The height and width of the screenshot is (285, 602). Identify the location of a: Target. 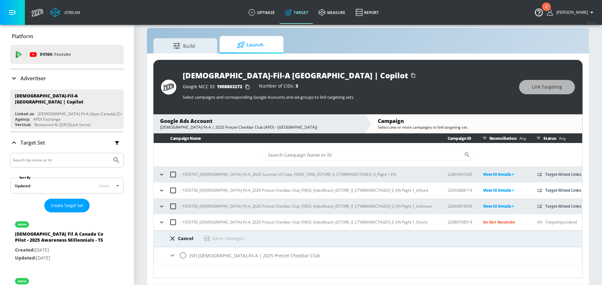
(297, 12).